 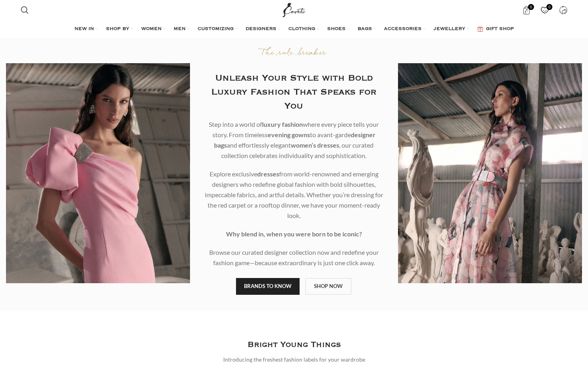 What do you see at coordinates (182, 29) in the screenshot?
I see `a: MEN` at bounding box center [182, 29].